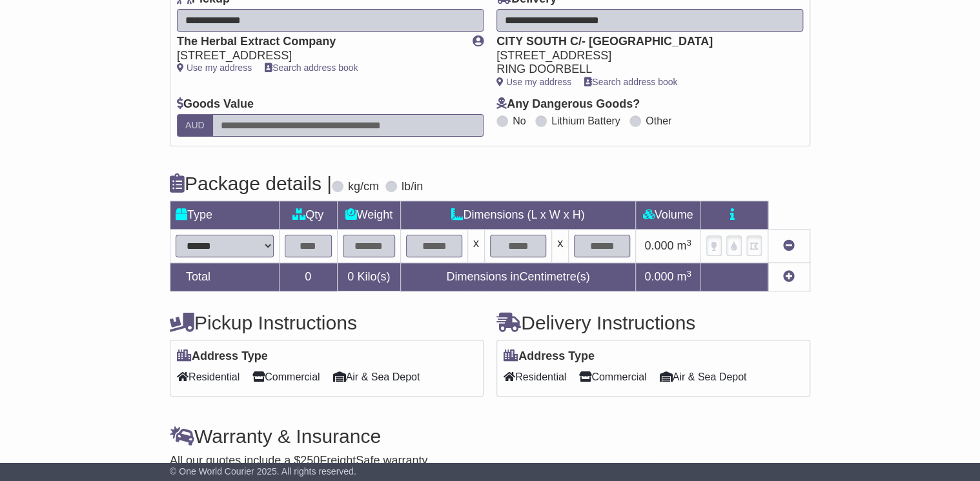  Describe the element at coordinates (586, 121) in the screenshot. I see `label: Lithium Battery` at that location.